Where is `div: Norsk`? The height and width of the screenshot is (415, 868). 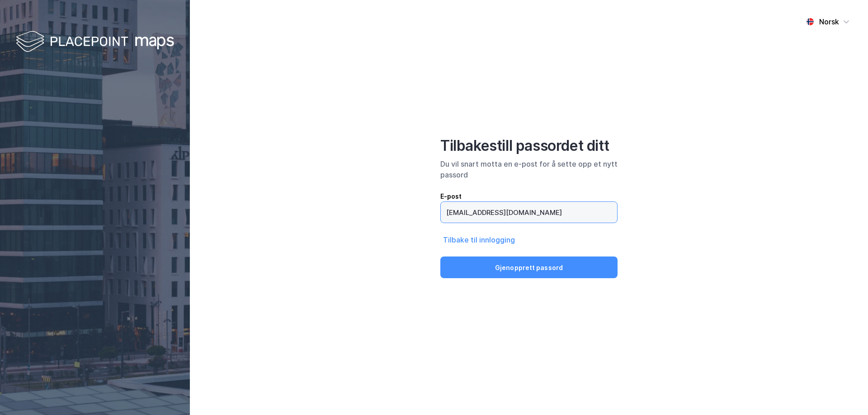 div: Norsk is located at coordinates (829, 22).